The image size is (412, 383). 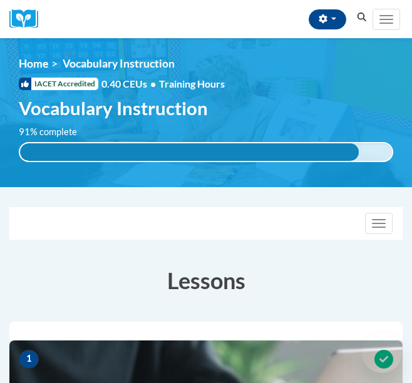 I want to click on span: 1, so click(x=29, y=359).